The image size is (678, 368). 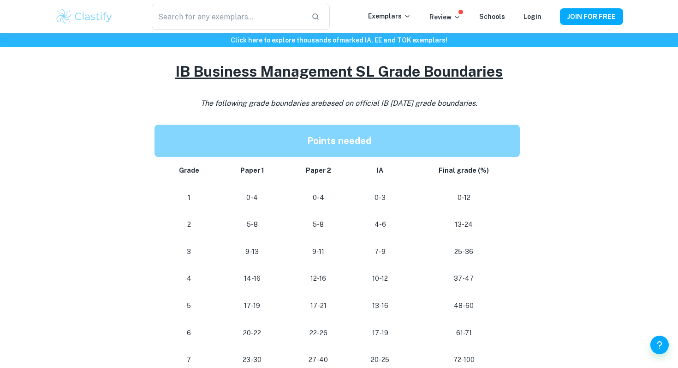 I want to click on button: JOIN FOR FREE, so click(x=591, y=17).